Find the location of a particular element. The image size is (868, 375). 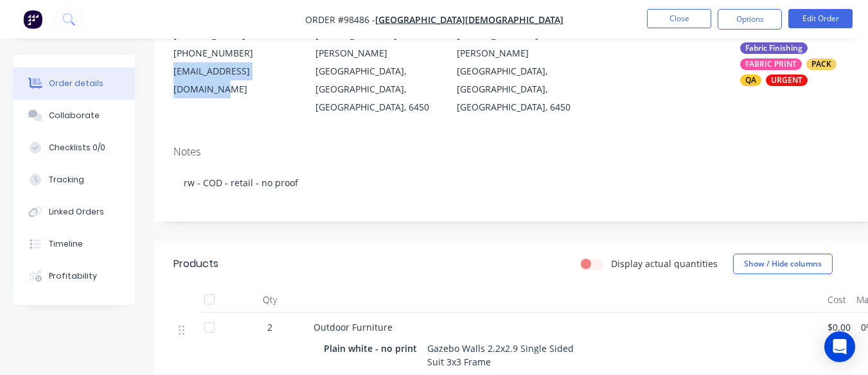

div: Notes is located at coordinates (517, 152).